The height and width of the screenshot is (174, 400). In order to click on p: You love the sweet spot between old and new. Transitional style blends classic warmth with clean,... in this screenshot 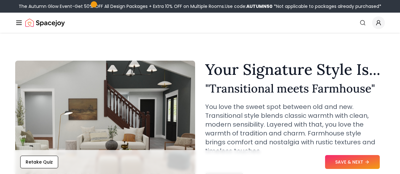, I will do `click(295, 129)`.